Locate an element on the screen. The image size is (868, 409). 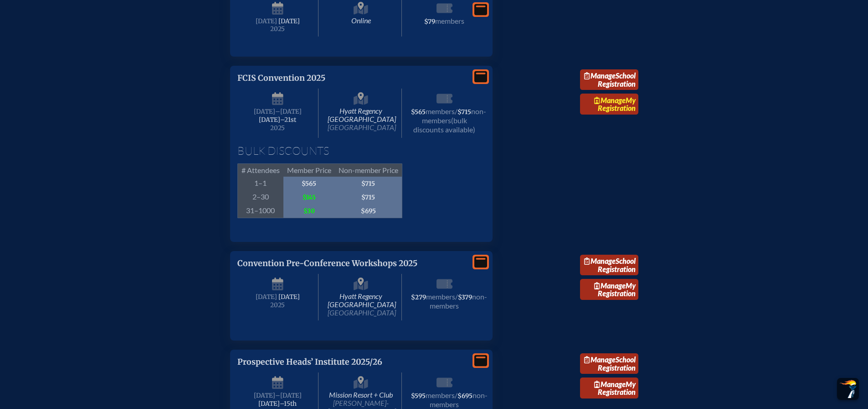
span: Member Price is located at coordinates (309, 170).